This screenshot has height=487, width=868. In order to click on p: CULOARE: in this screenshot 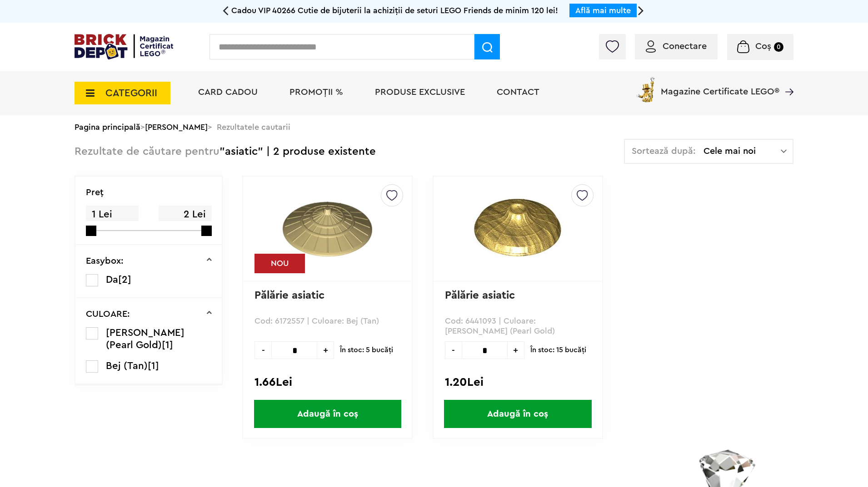, I will do `click(107, 314)`.